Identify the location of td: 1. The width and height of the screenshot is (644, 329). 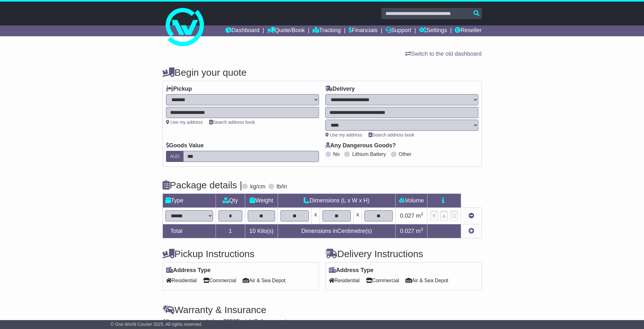
(230, 231).